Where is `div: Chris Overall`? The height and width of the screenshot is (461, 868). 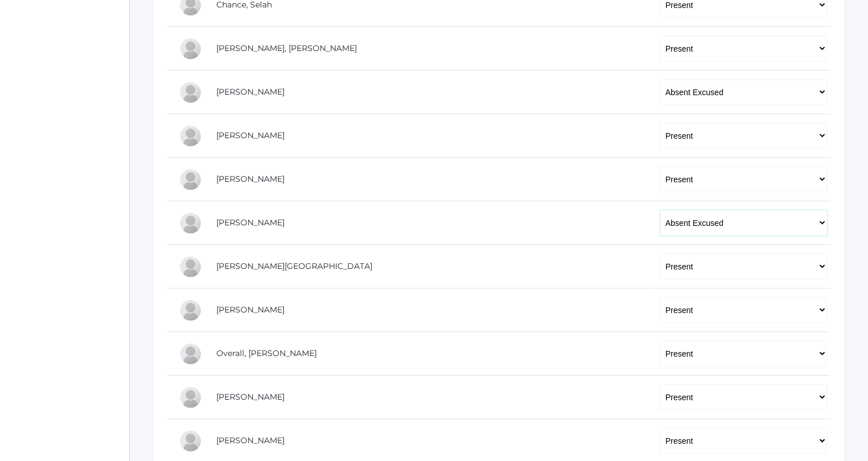 div: Chris Overall is located at coordinates (190, 354).